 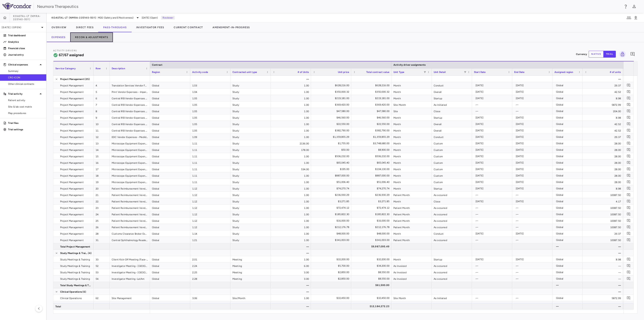 What do you see at coordinates (130, 85) in the screenshot?
I see `div: Translation Services Vendor Fees` at bounding box center [130, 85].